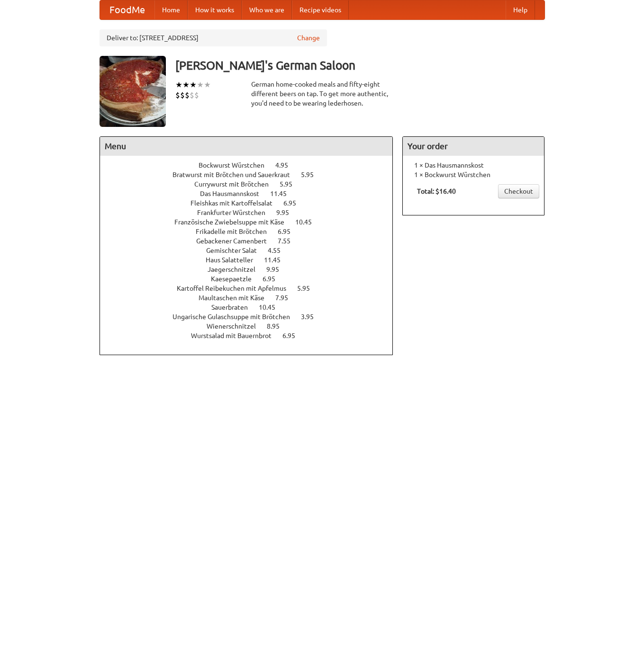 The width and height of the screenshot is (644, 670). Describe the element at coordinates (236, 232) in the screenshot. I see `span: Frikadelle mit Brötchen` at that location.